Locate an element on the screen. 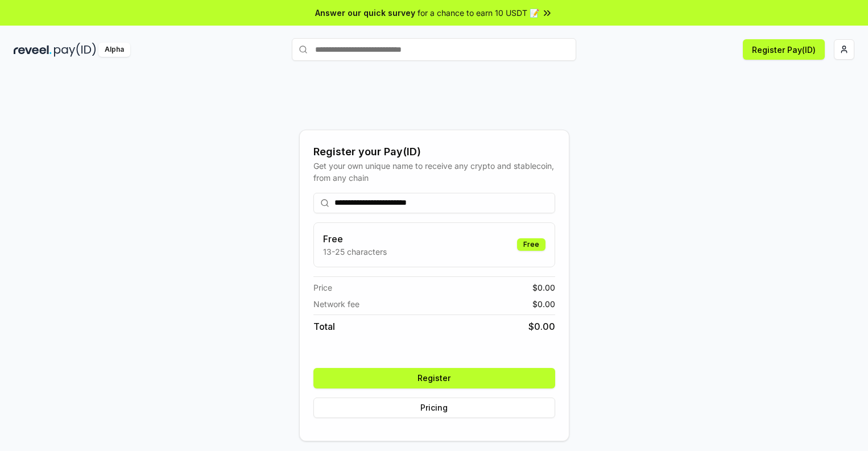 The height and width of the screenshot is (451, 868). img: pay_id is located at coordinates (75, 49).